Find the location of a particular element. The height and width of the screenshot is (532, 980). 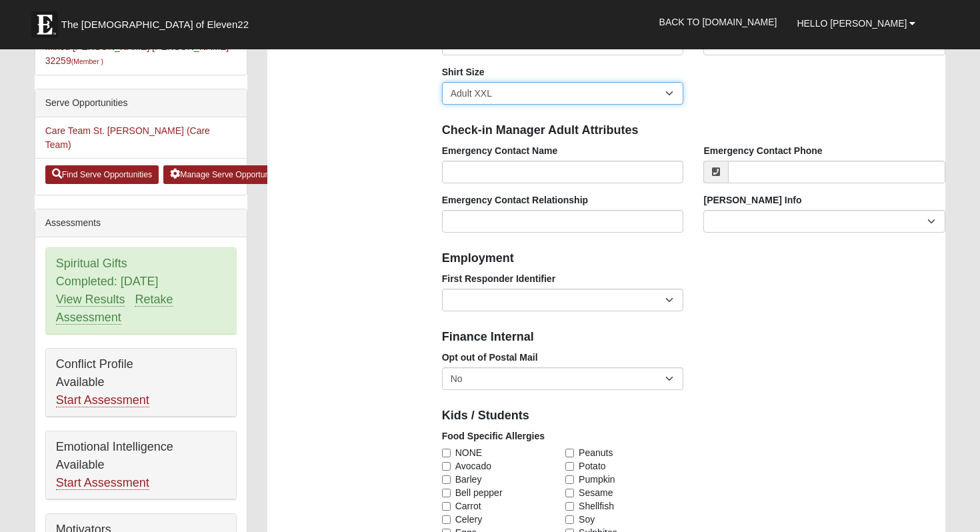

div: Conflict Profile Available is located at coordinates (141, 383).